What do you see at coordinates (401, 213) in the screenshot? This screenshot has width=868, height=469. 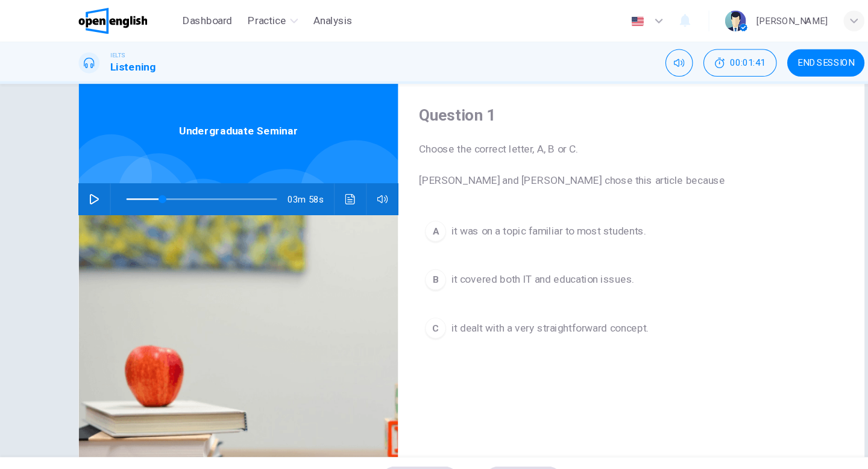 I see `div: A` at bounding box center [401, 213].